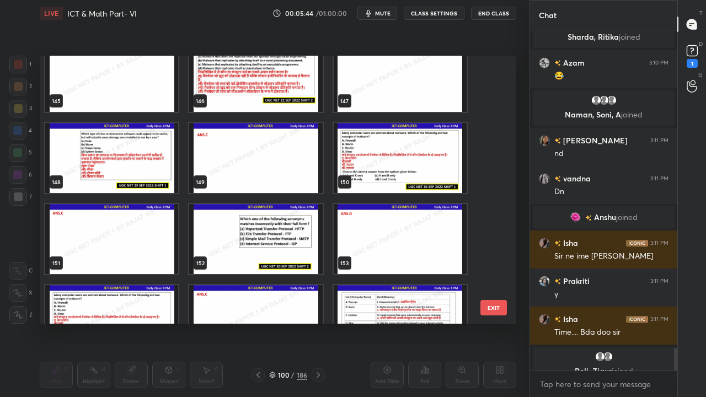  I want to click on div: Z, so click(21, 315).